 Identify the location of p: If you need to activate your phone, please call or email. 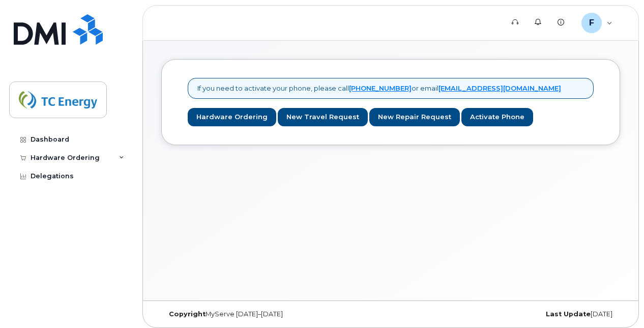
(379, 88).